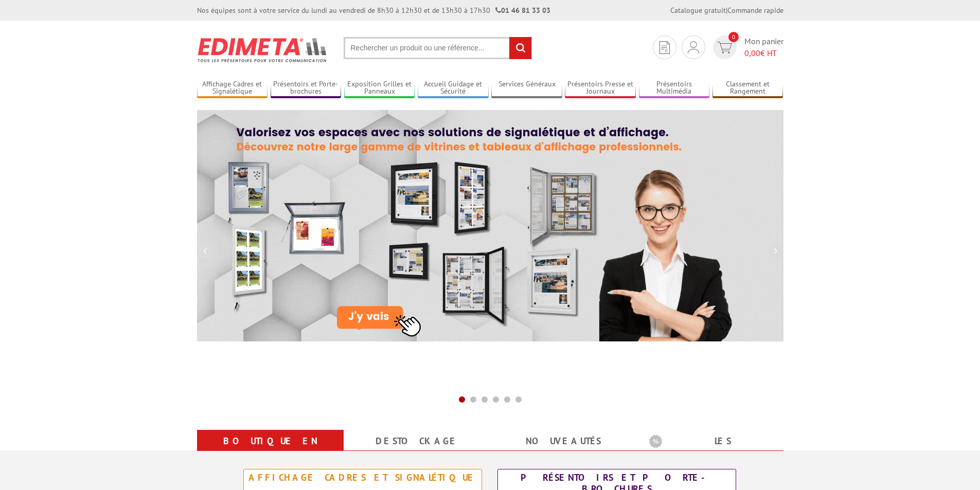  I want to click on a: Exposition Grilles et Panneaux, so click(379, 88).